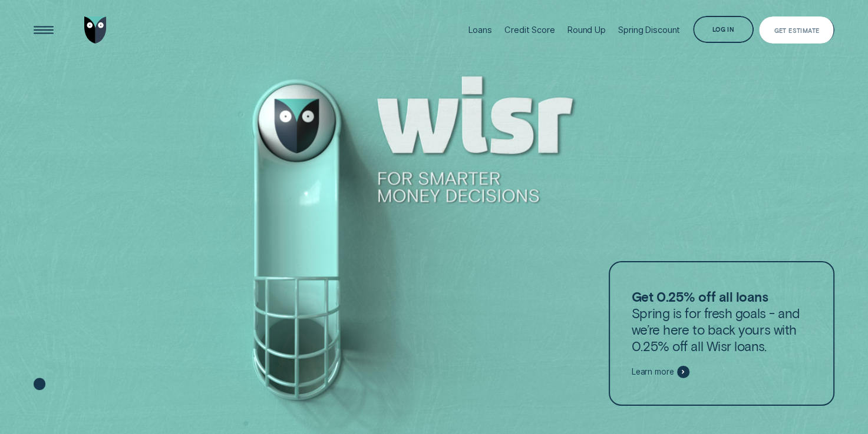 This screenshot has height=434, width=868. Describe the element at coordinates (587, 30) in the screenshot. I see `div: Round Up` at that location.